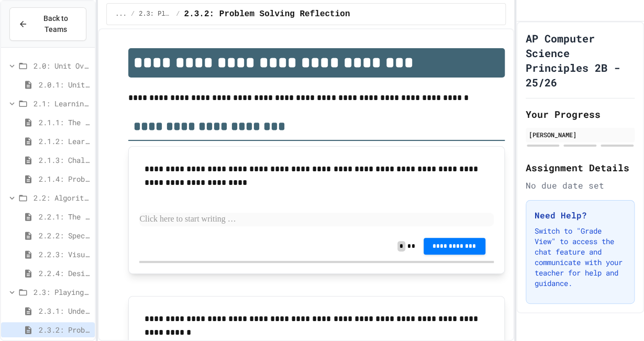 The height and width of the screenshot is (341, 644). What do you see at coordinates (47, 24) in the screenshot?
I see `button: Back to Teams` at bounding box center [47, 24].